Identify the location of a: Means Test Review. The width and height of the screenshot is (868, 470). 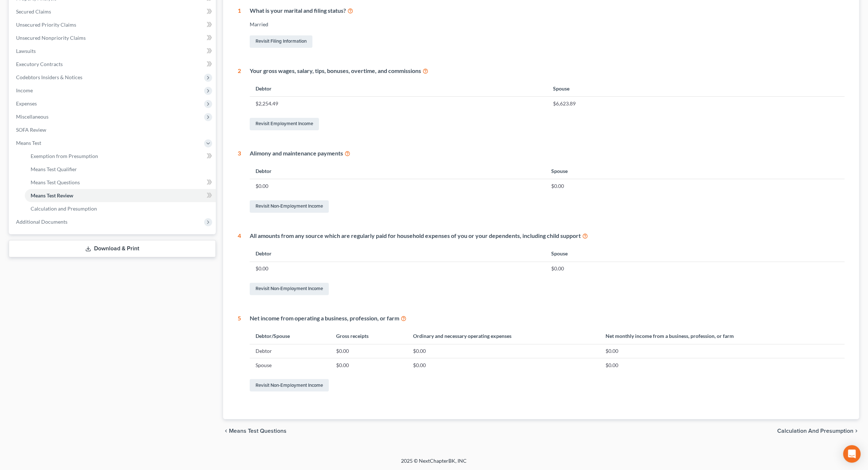
(120, 195).